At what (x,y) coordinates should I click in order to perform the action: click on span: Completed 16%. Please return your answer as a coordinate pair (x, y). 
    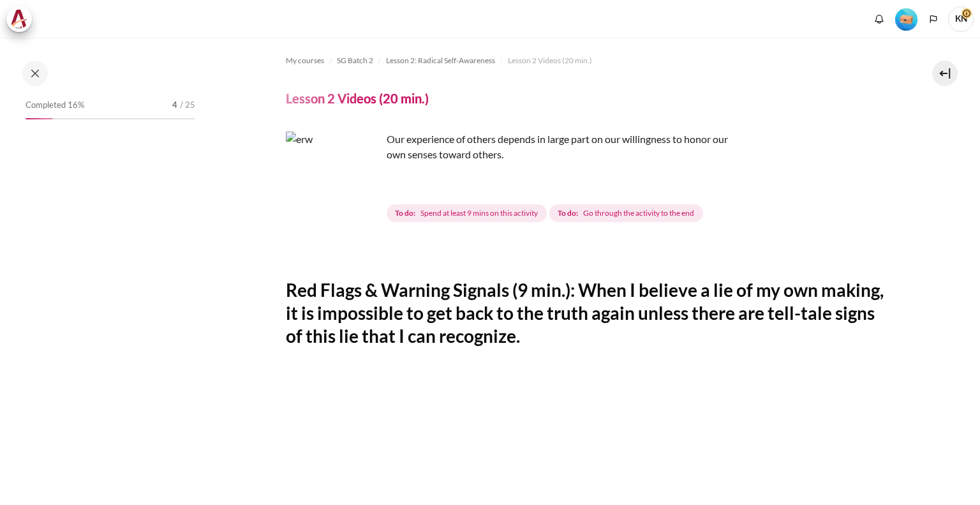
    Looking at the image, I should click on (55, 105).